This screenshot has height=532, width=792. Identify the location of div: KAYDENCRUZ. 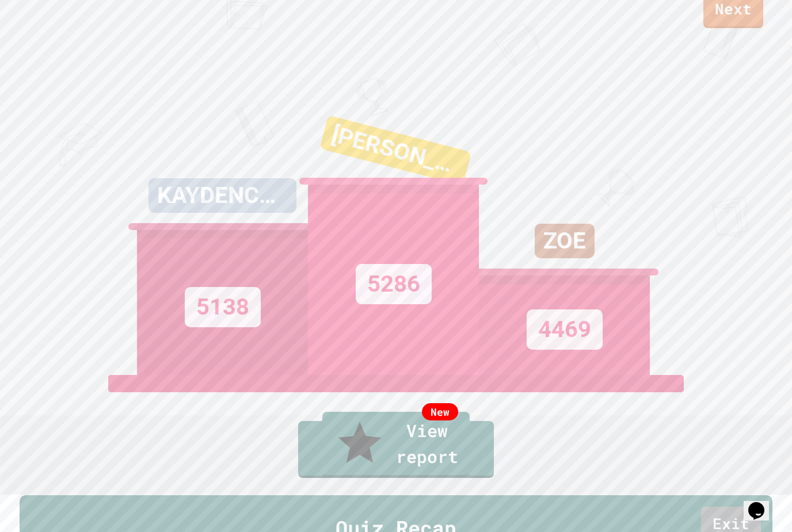
(222, 196).